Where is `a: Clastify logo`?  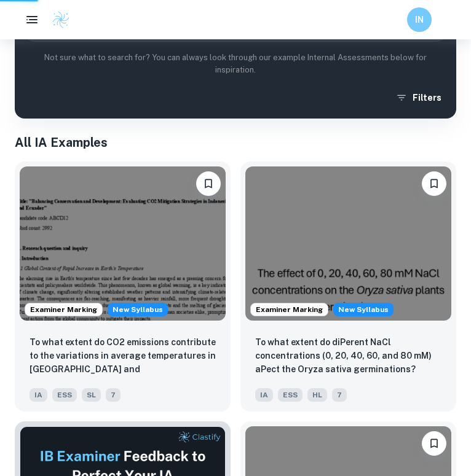 a: Clastify logo is located at coordinates (57, 20).